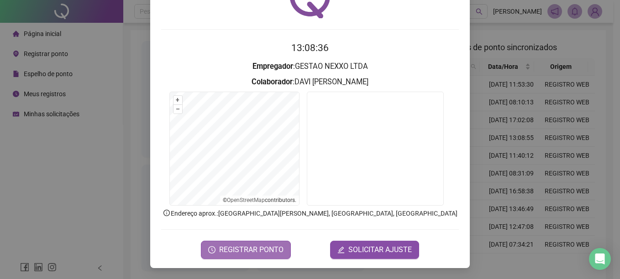 This screenshot has height=279, width=620. What do you see at coordinates (380, 250) in the screenshot?
I see `span: SOLICITAR AJUSTE` at bounding box center [380, 250].